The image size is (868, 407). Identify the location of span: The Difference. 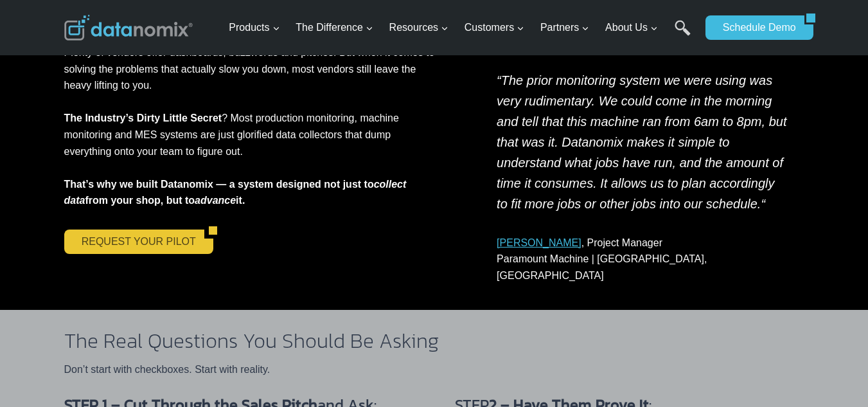
(334, 28).